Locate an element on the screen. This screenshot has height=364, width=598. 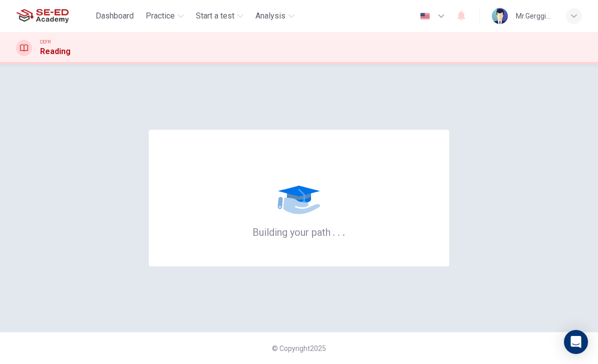
span: © Copyright 2025 is located at coordinates (299, 349).